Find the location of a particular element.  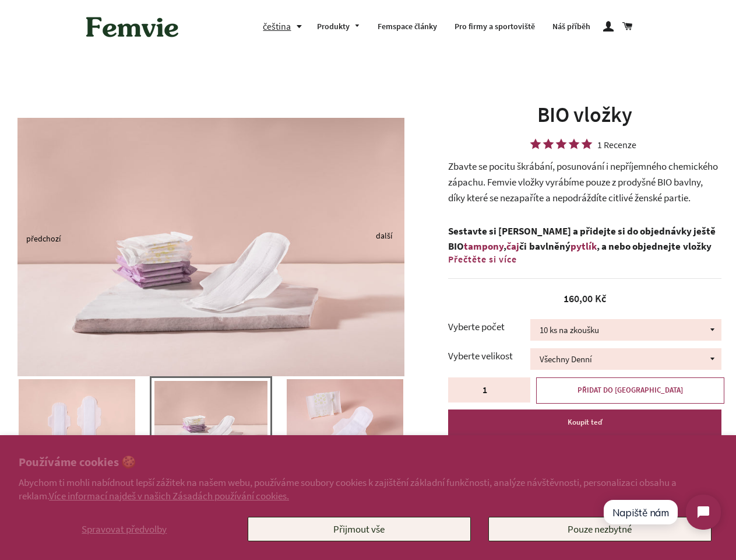

button: Koupit teď is located at coordinates (585, 422).